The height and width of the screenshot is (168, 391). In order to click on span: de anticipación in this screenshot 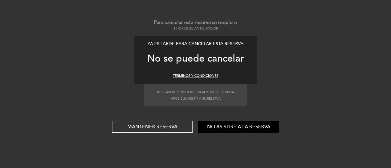, I will do `click(204, 28)`.